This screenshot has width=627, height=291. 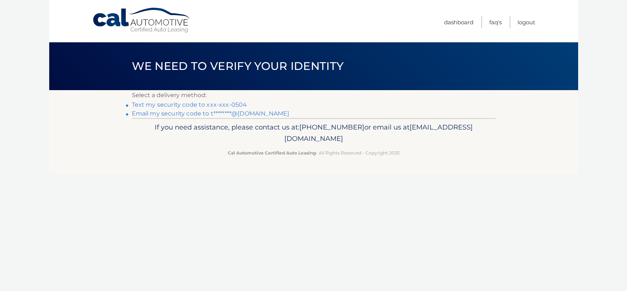 What do you see at coordinates (238, 66) in the screenshot?
I see `span: We need to verify your identity` at bounding box center [238, 66].